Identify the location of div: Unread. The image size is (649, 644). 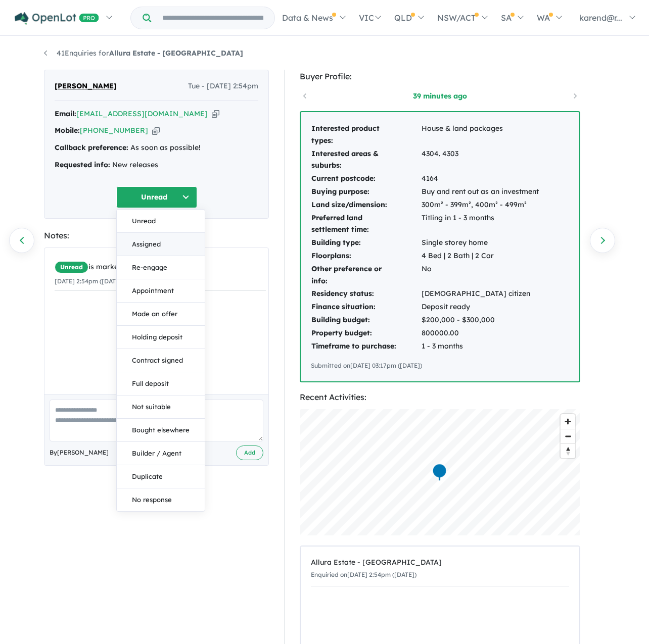
(160, 360).